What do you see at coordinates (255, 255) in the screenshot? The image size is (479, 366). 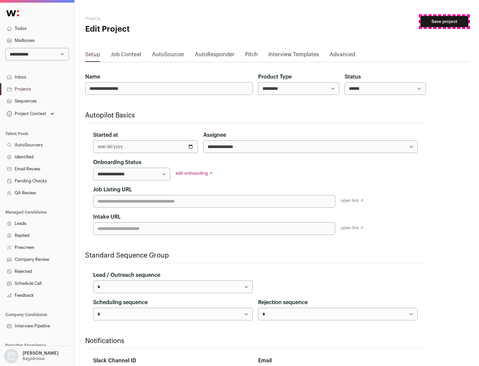 I see `h2: Standard Sequence Group` at bounding box center [255, 255].